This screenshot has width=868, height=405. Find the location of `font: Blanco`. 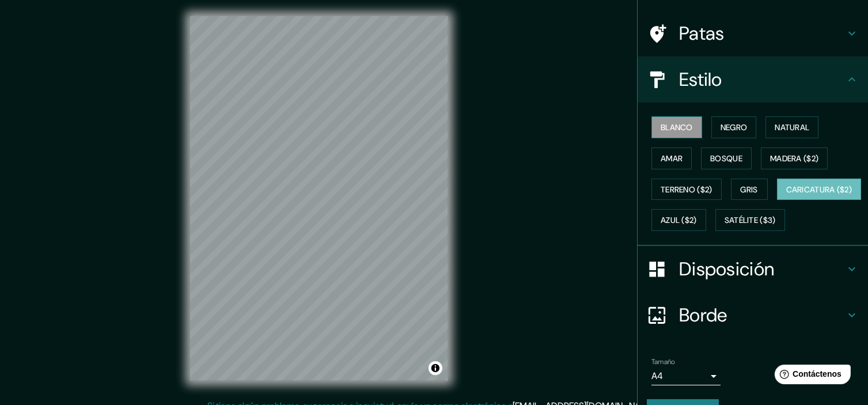

font: Blanco is located at coordinates (677, 128).